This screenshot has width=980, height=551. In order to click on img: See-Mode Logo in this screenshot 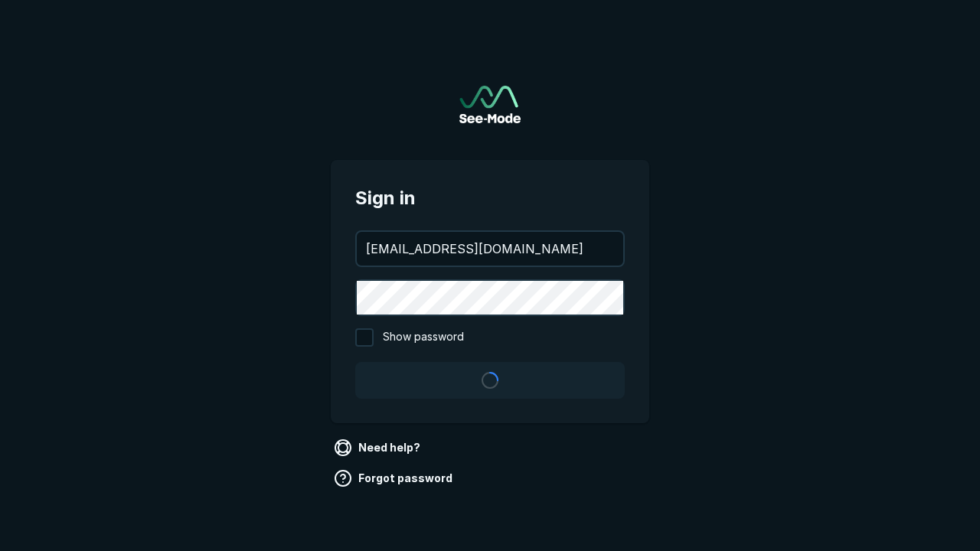, I will do `click(490, 104)`.